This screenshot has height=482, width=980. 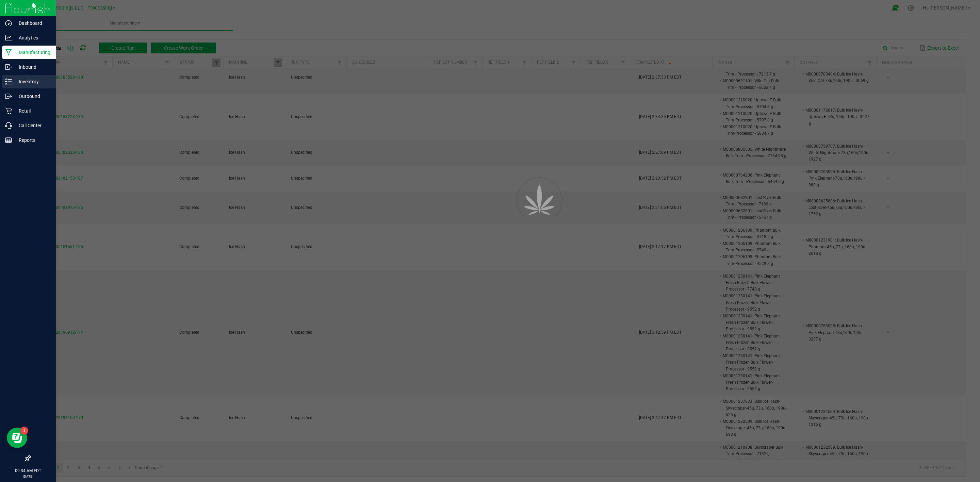 I want to click on inline-svg: Inventory, so click(x=8, y=82).